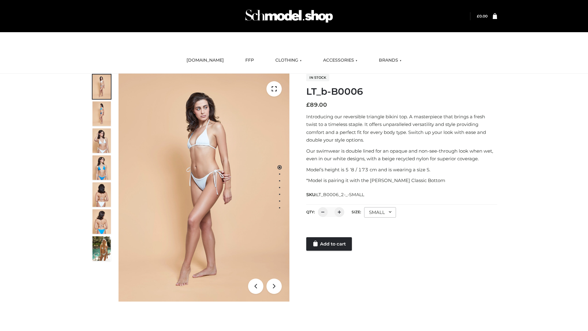 Image resolution: width=588 pixels, height=331 pixels. I want to click on span: In stock, so click(317, 77).